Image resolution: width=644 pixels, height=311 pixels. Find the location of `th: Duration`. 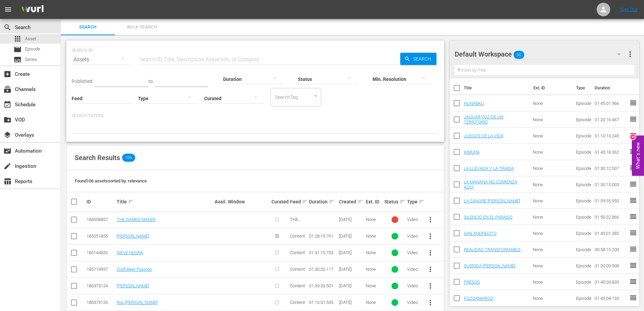

th: Duration is located at coordinates (611, 88).